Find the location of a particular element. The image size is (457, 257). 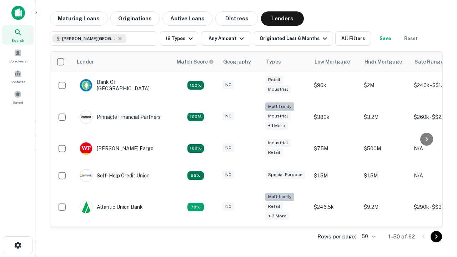

td: $96k is located at coordinates (335, 85).